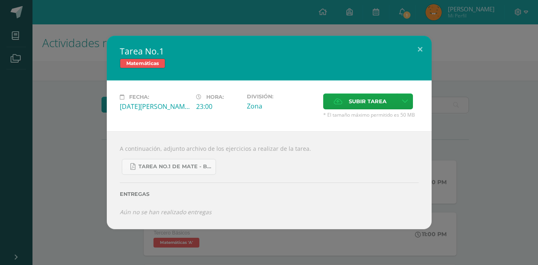  I want to click on span: Matemáticas, so click(143, 63).